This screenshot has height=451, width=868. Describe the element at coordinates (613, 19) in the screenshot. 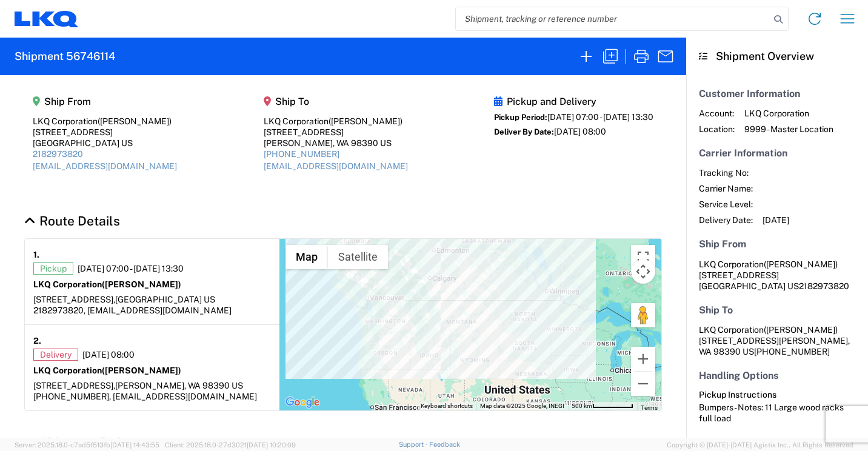

I see `input: Shipment, tracking or reference number` at that location.